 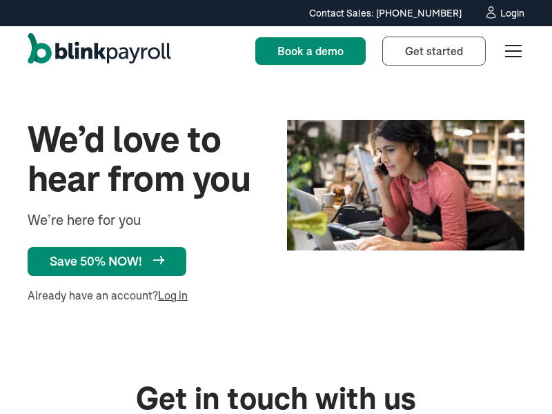 What do you see at coordinates (116, 296) in the screenshot?
I see `div: Already have an account?` at bounding box center [116, 296].